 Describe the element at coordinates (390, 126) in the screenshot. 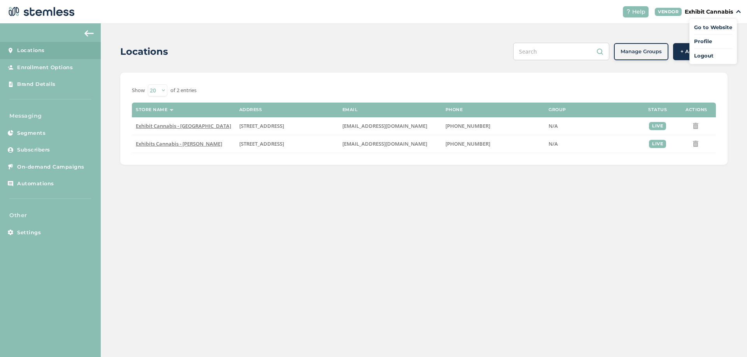

I see `label: exhibit@exhibitcannabis.com` at that location.